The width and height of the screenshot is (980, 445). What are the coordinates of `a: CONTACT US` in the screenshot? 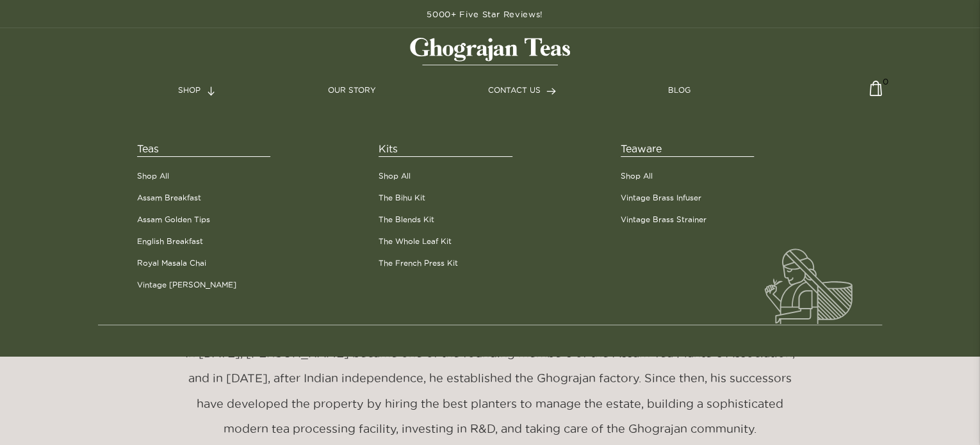 It's located at (522, 90).